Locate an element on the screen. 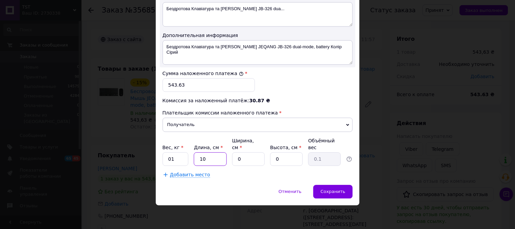  span: Получатель is located at coordinates (258, 125).